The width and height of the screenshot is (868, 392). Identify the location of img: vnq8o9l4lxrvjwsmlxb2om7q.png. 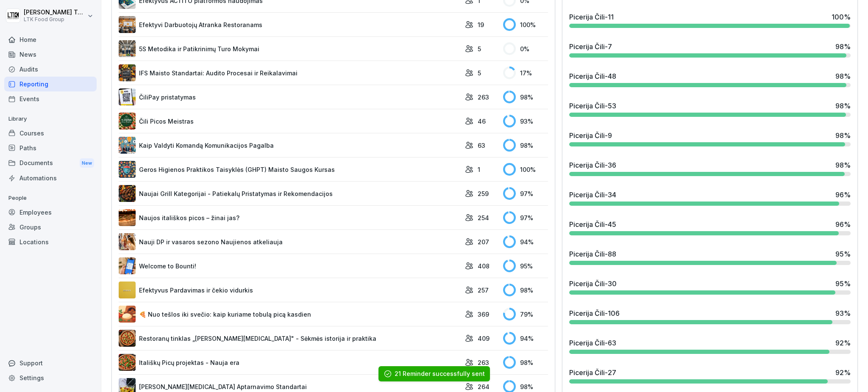
(127, 362).